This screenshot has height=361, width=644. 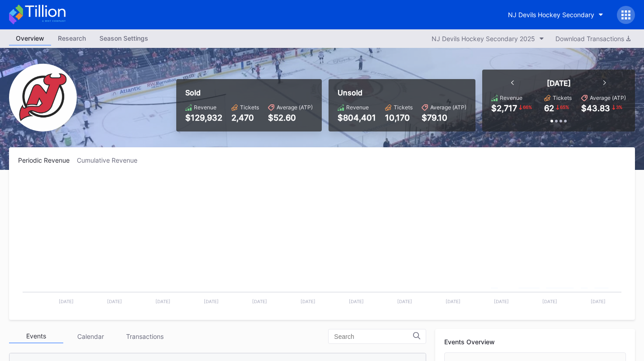 What do you see at coordinates (72, 38) in the screenshot?
I see `div: Research` at bounding box center [72, 38].